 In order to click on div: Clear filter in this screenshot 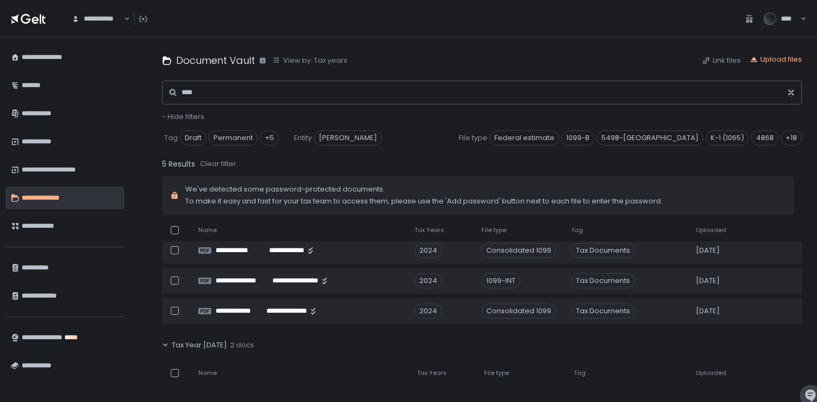, I will do `click(218, 164)`.